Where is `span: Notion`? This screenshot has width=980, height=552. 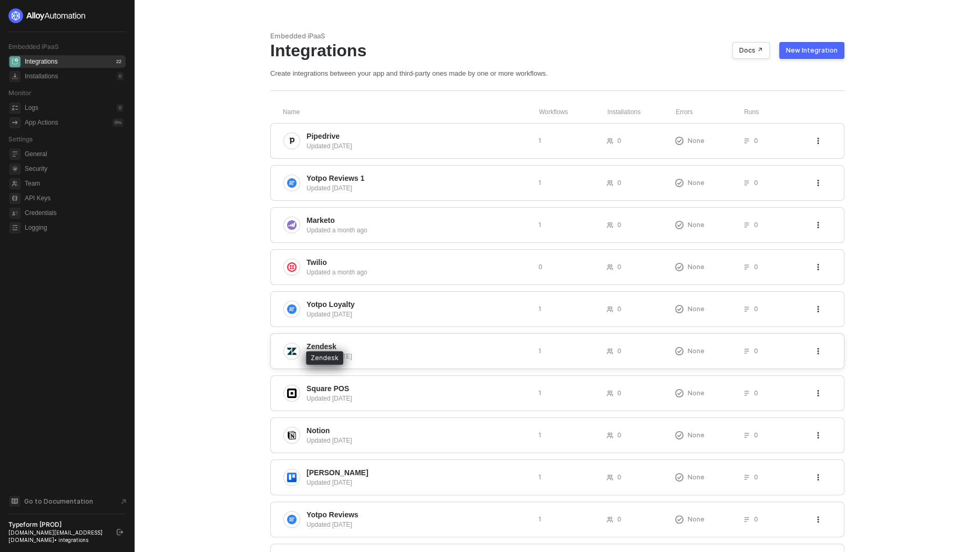 span: Notion is located at coordinates (318, 430).